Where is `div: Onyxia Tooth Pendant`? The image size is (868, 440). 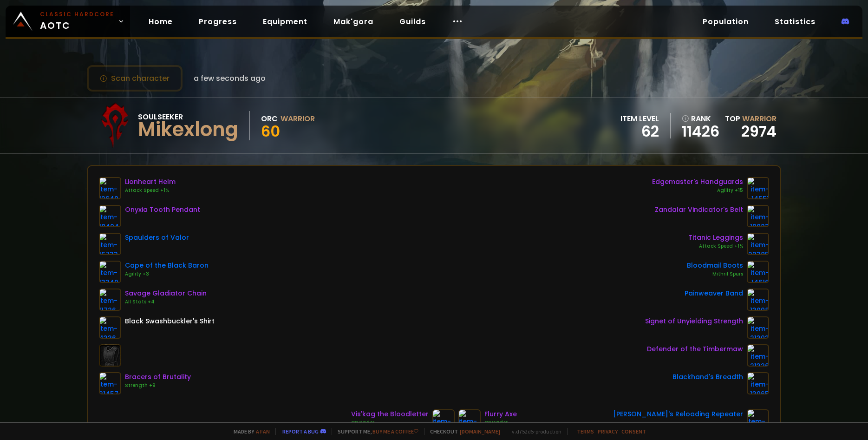 div: Onyxia Tooth Pendant is located at coordinates (163, 210).